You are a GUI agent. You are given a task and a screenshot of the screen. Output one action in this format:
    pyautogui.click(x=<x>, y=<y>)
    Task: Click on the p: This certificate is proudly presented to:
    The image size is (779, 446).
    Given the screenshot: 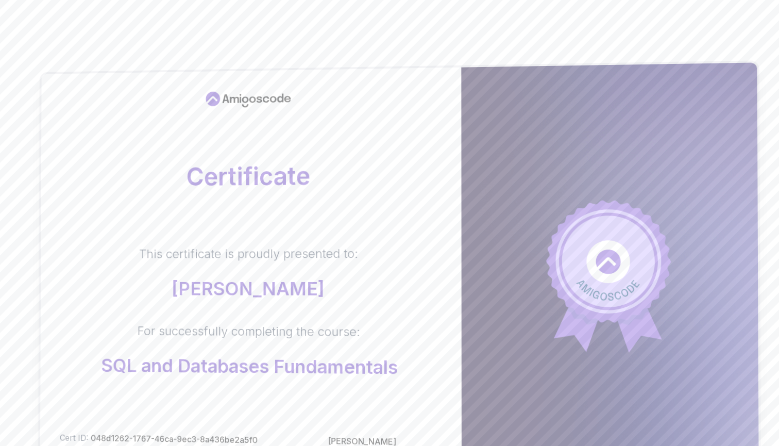 What is the action you would take?
    pyautogui.click(x=248, y=253)
    